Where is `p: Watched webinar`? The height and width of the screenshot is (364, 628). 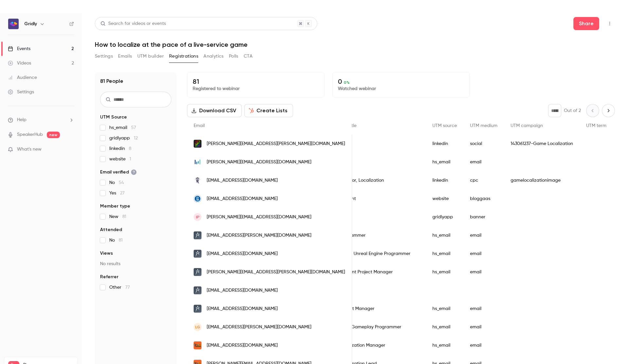 p: Watched webinar is located at coordinates (401, 89).